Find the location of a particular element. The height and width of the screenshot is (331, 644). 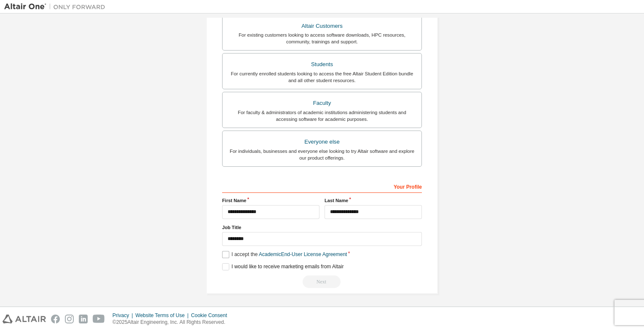

div: Cookie Consent is located at coordinates (211, 315).